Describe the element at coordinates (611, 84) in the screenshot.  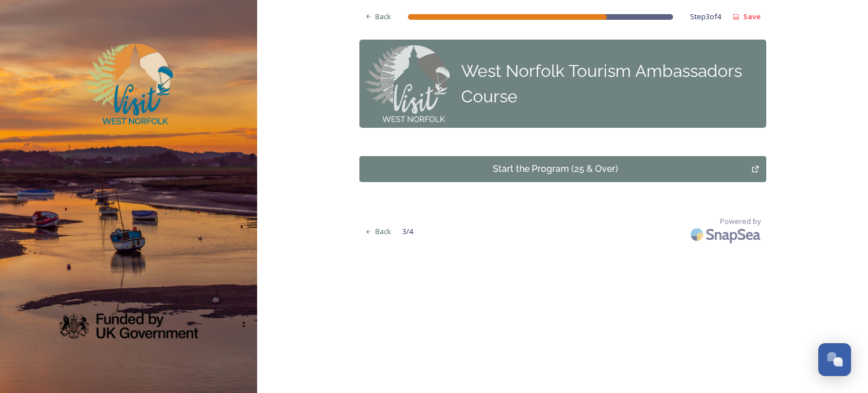
I see `div: West Norfolk Tourism Ambassadors Course` at that location.